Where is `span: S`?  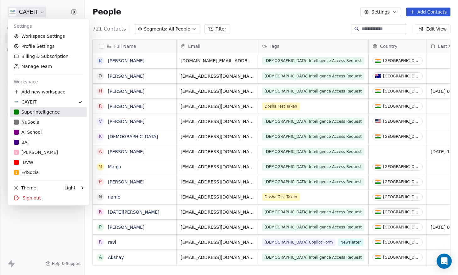 span: S is located at coordinates (16, 152).